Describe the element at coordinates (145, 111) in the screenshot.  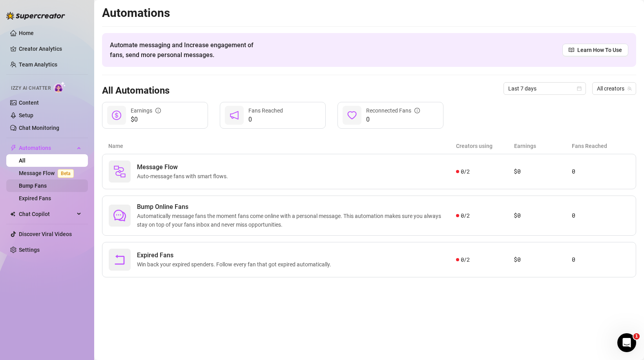
I see `div: Earnings` at that location.